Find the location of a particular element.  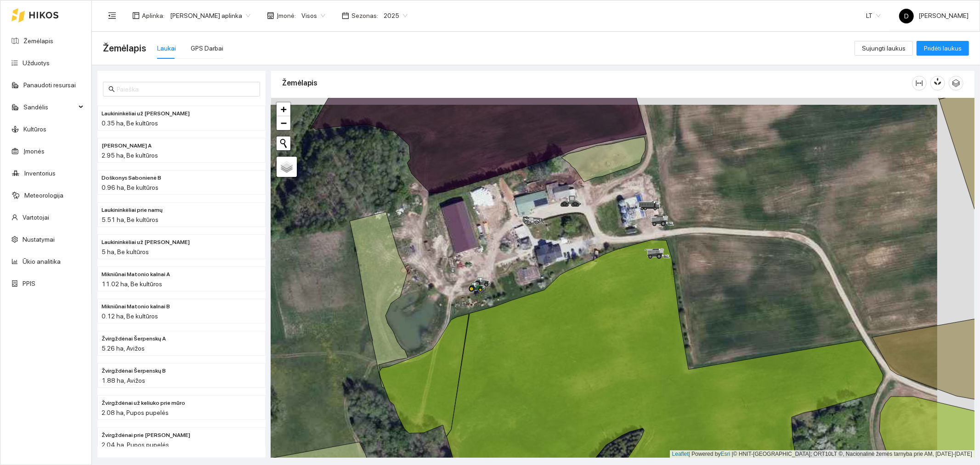

a: Ūkio analitika is located at coordinates (42, 261).